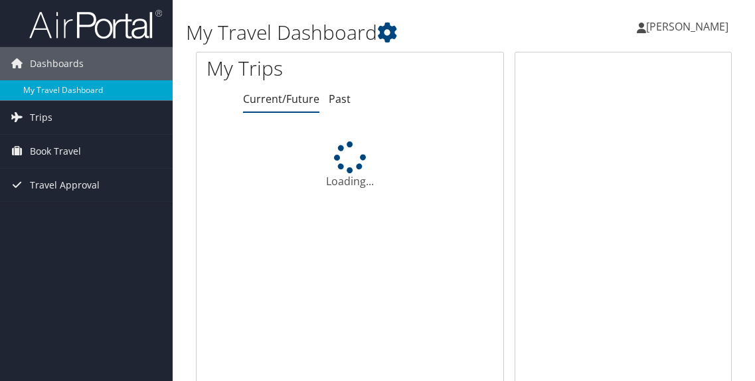 This screenshot has height=381, width=755. Describe the element at coordinates (286, 68) in the screenshot. I see `h1: My Trips` at that location.